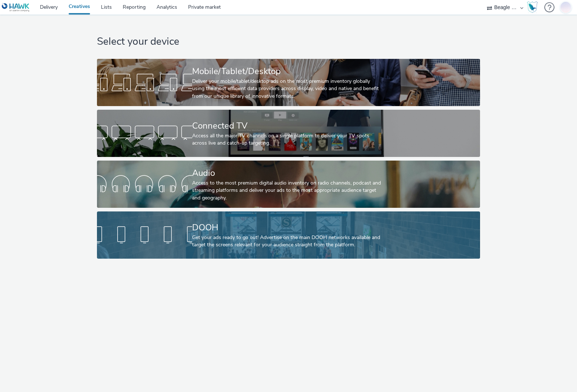  What do you see at coordinates (288, 133) in the screenshot?
I see `a: Connected TVAccess all the major TV channels on a single platform to deliver your TV spots across...` at bounding box center [288, 133].